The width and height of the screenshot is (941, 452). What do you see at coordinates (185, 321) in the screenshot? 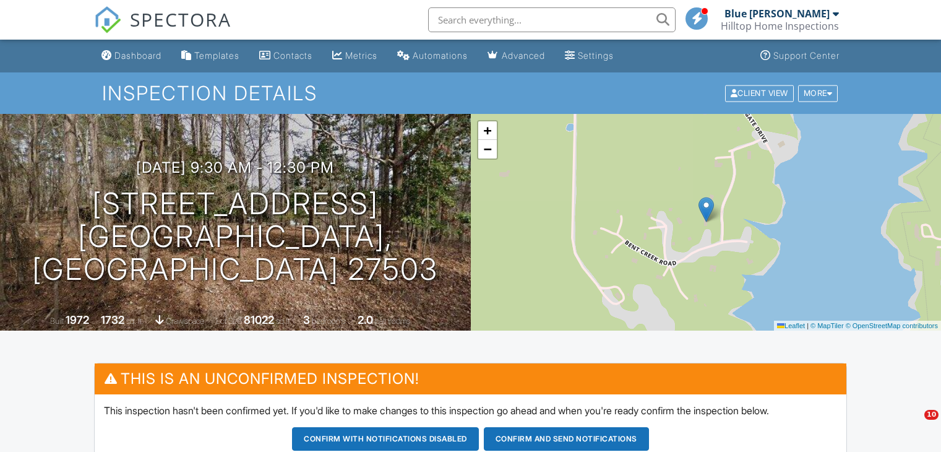
I see `span: crawlspace` at bounding box center [185, 321].